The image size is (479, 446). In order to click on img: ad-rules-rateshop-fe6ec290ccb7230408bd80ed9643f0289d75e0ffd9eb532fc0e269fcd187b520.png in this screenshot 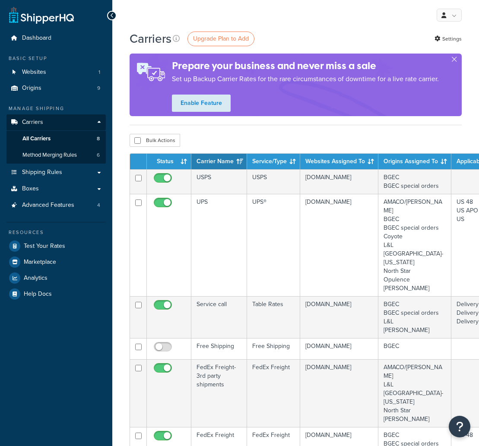, I will do `click(151, 72)`.